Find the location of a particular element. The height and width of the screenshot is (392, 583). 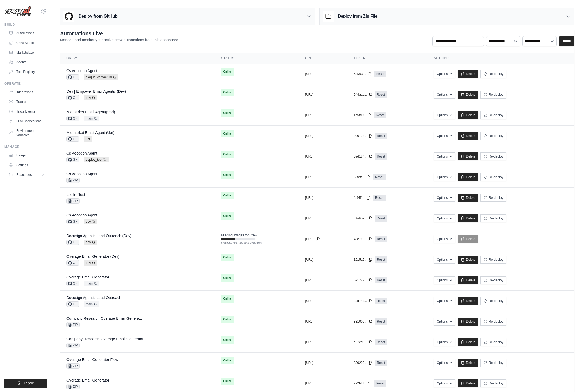

span: Logout is located at coordinates (28, 383).